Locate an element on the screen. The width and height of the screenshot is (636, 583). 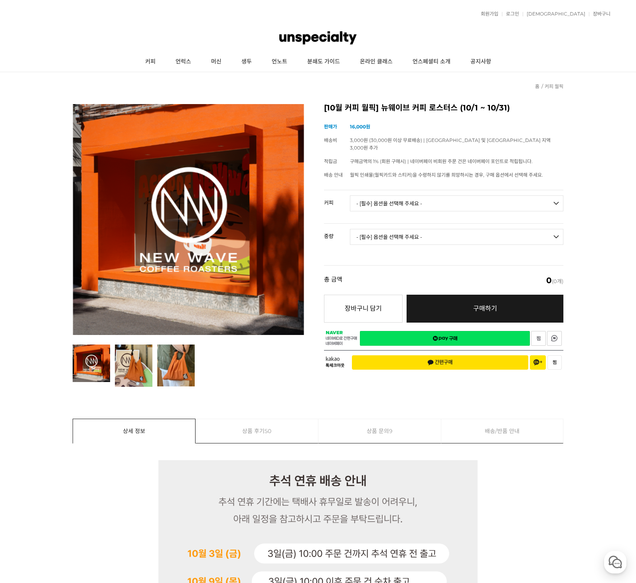
th: 중량 is located at coordinates (337, 233).